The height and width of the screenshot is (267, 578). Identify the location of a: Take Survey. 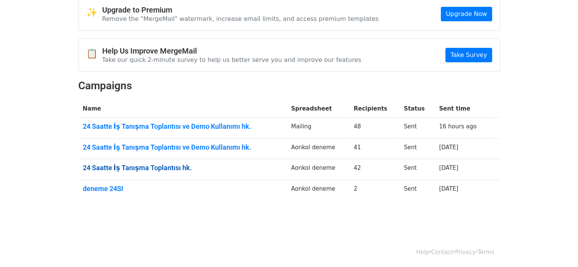
(468, 55).